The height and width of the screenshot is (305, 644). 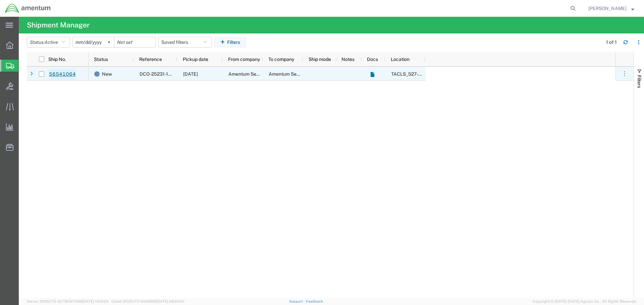 What do you see at coordinates (185, 42) in the screenshot?
I see `button: Saved filters` at bounding box center [185, 42].